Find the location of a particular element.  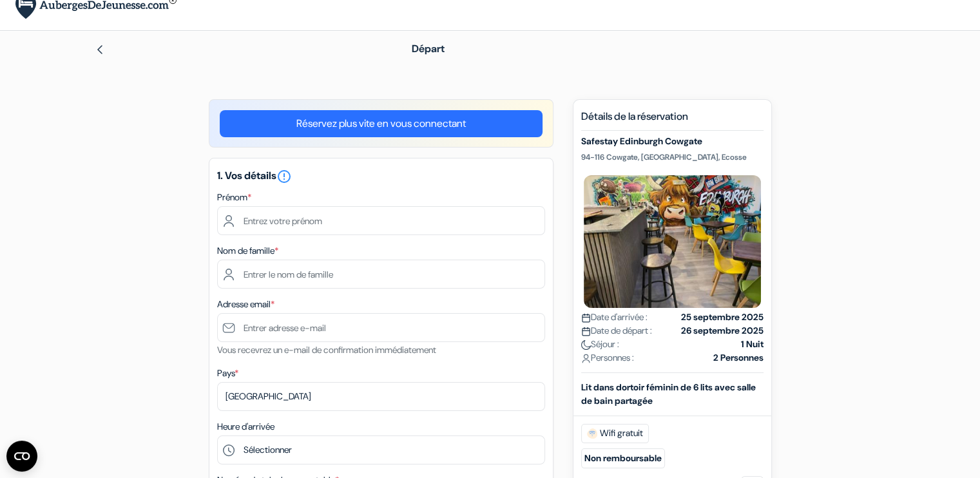

img: user_icon.svg is located at coordinates (585, 358).